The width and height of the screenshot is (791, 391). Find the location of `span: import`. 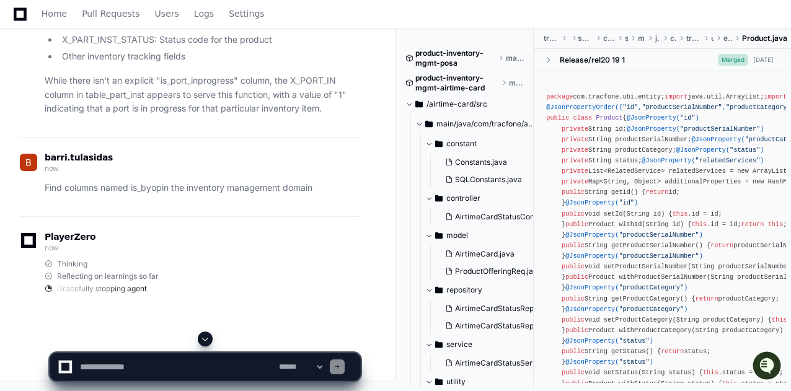

span: import is located at coordinates (676, 97).